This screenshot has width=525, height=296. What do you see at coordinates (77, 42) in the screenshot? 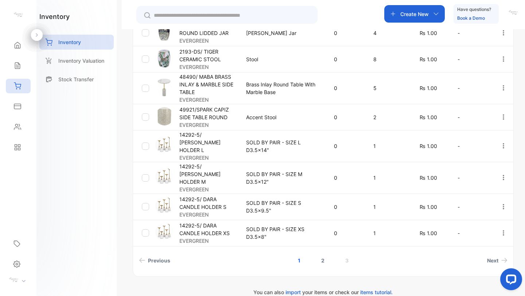
I see `a: Inventory` at bounding box center [77, 42].